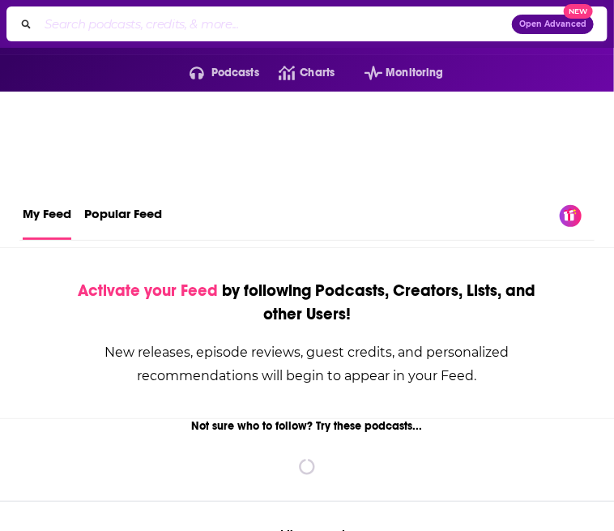 This screenshot has width=614, height=531. Describe the element at coordinates (123, 216) in the screenshot. I see `a: Popular Feed` at that location.